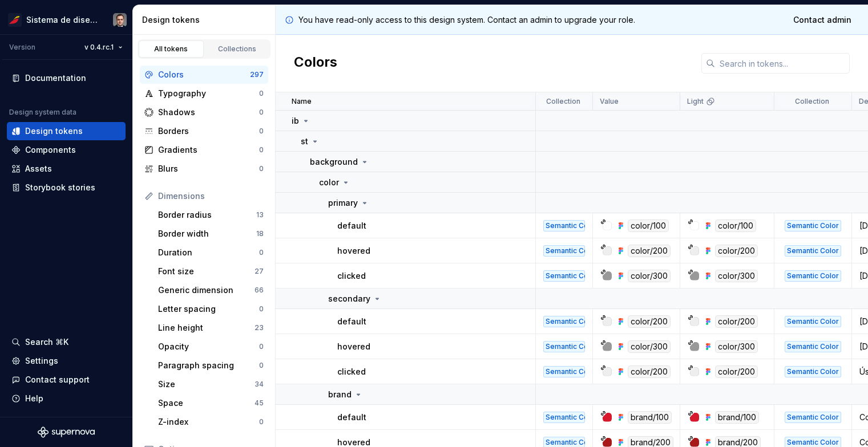 The image size is (868, 447). I want to click on span: Contact admin, so click(823, 20).